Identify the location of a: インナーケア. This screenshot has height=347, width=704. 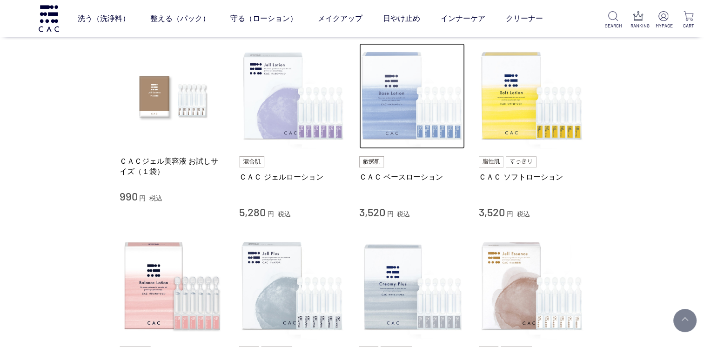
(462, 19).